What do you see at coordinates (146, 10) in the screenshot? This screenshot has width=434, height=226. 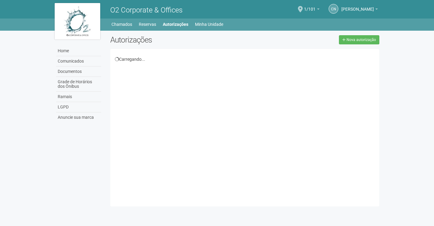 I see `span: O2 Corporate & Offices` at bounding box center [146, 10].